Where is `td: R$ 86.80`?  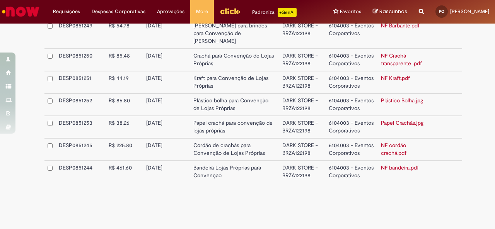 td: R$ 86.80 is located at coordinates (124, 105).